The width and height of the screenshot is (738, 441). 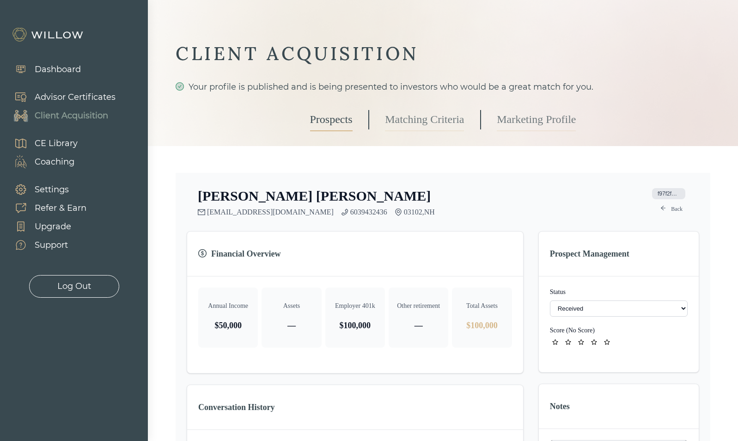 I want to click on span: check-circle, so click(x=180, y=86).